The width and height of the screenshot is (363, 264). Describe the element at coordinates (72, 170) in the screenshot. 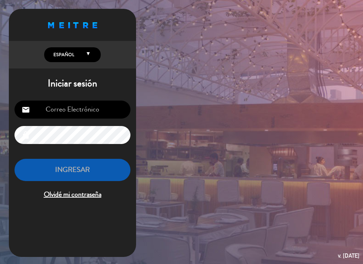

I see `button: INGRESAR` at that location.